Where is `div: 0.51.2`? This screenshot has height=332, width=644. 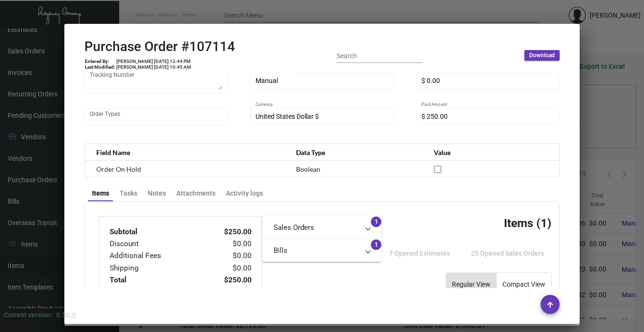 div: 0.51.2 is located at coordinates (66, 315).